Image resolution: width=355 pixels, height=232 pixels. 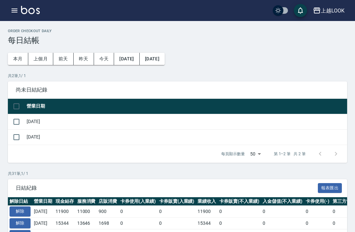 I want to click on p: 每頁顯示數量, so click(x=233, y=154).